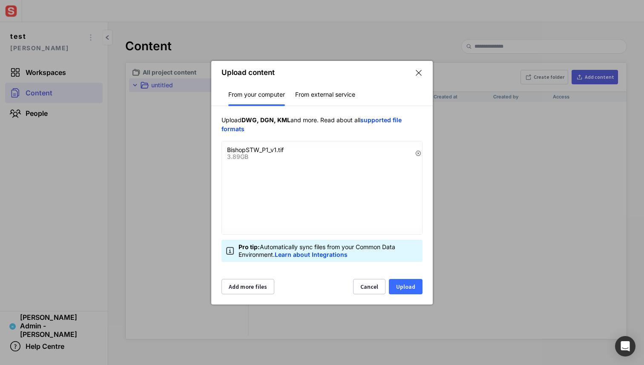 The height and width of the screenshot is (365, 644). Describe the element at coordinates (311, 124) in the screenshot. I see `a: supported file formats` at that location.